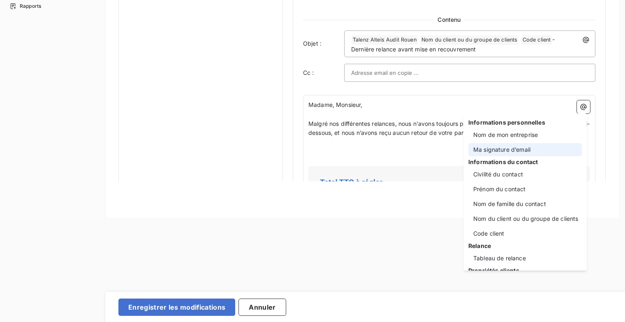 This screenshot has height=322, width=625. Describe the element at coordinates (525, 150) in the screenshot. I see `div: Ma signature d’email` at that location.